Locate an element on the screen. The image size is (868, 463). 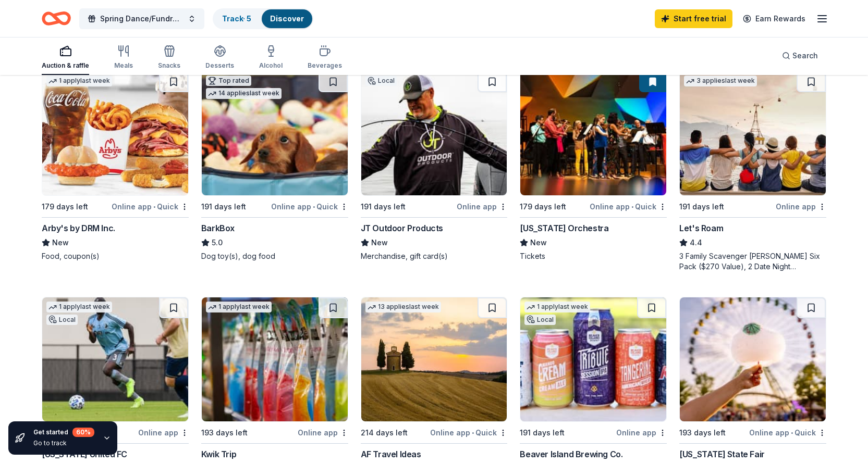
div: Go to track is located at coordinates (63, 443).